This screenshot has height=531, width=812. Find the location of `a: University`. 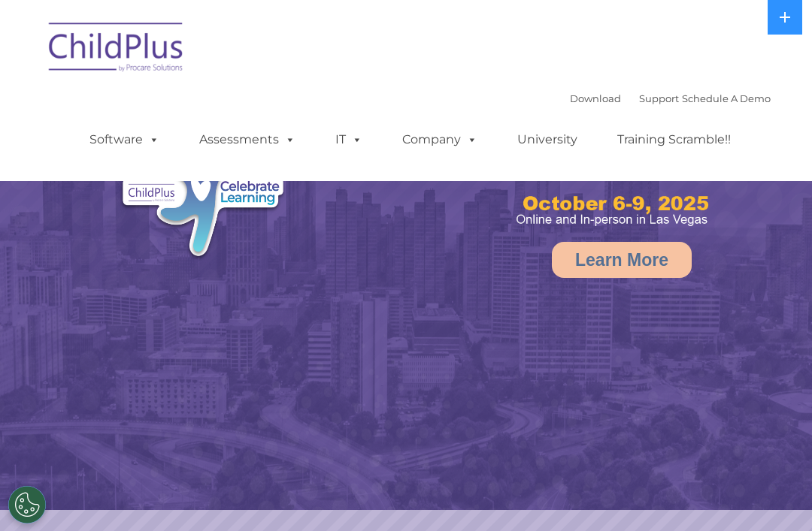

a: University is located at coordinates (547, 139).